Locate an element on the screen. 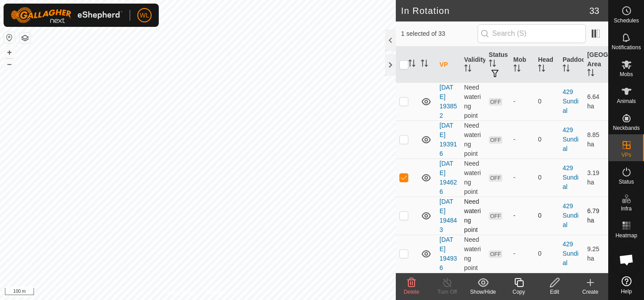 This screenshot has width=644, height=300. span: WL is located at coordinates (144, 15).